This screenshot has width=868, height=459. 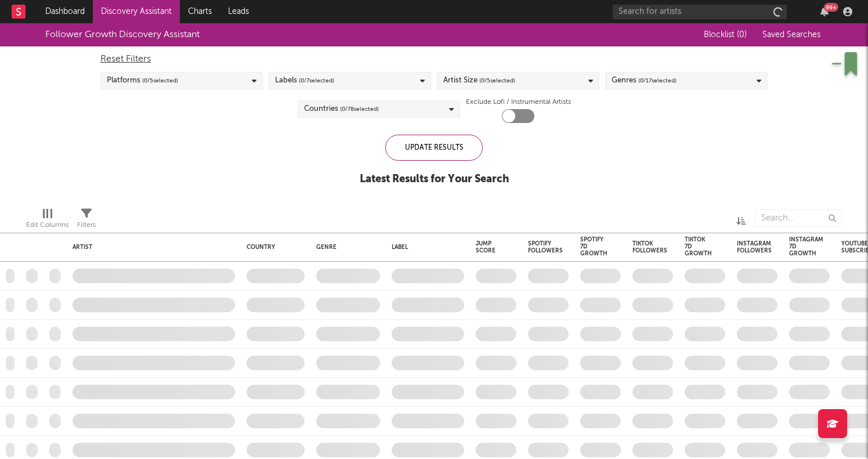 What do you see at coordinates (425, 247) in the screenshot?
I see `div: Label` at bounding box center [425, 247].